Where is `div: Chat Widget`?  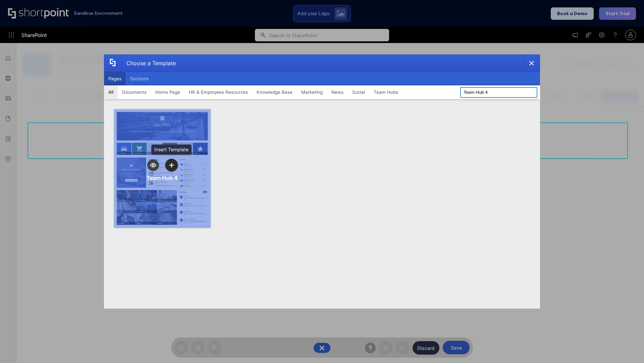 div: Chat Widget is located at coordinates (627, 346).